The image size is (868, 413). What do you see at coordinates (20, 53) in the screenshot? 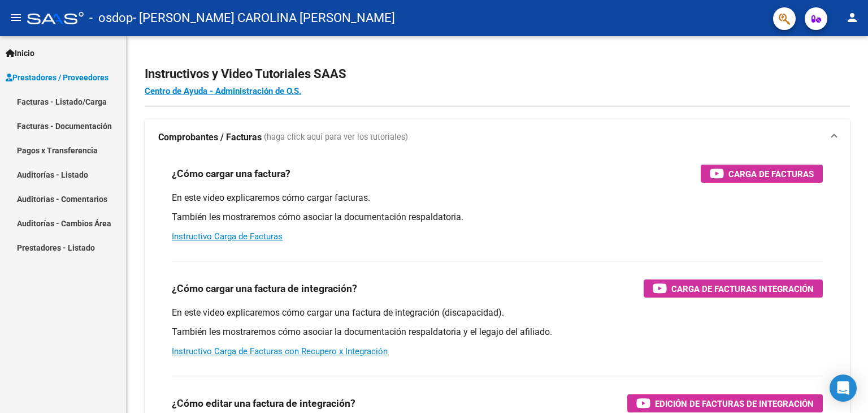
I see `span: Inicio` at bounding box center [20, 53].